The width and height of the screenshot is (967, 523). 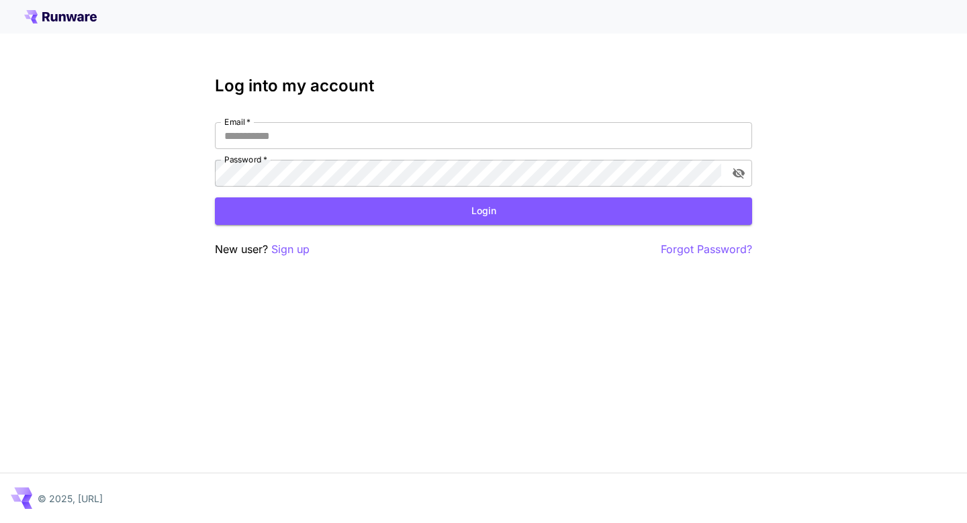 I want to click on label: Password, so click(x=246, y=159).